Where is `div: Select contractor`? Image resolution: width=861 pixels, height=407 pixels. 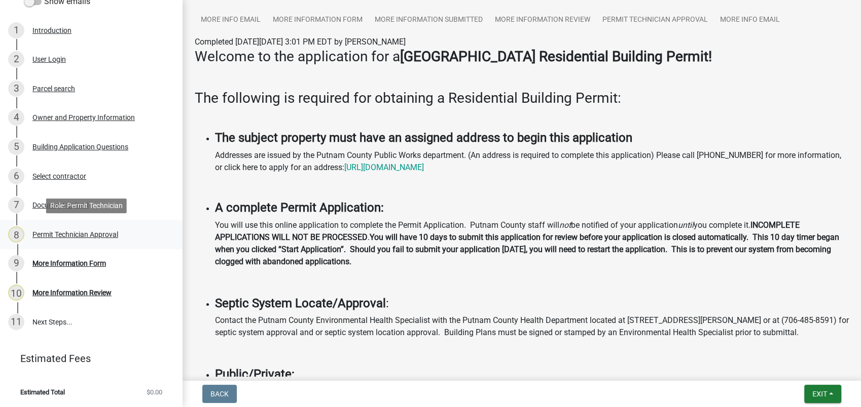
div: Select contractor is located at coordinates (59, 176).